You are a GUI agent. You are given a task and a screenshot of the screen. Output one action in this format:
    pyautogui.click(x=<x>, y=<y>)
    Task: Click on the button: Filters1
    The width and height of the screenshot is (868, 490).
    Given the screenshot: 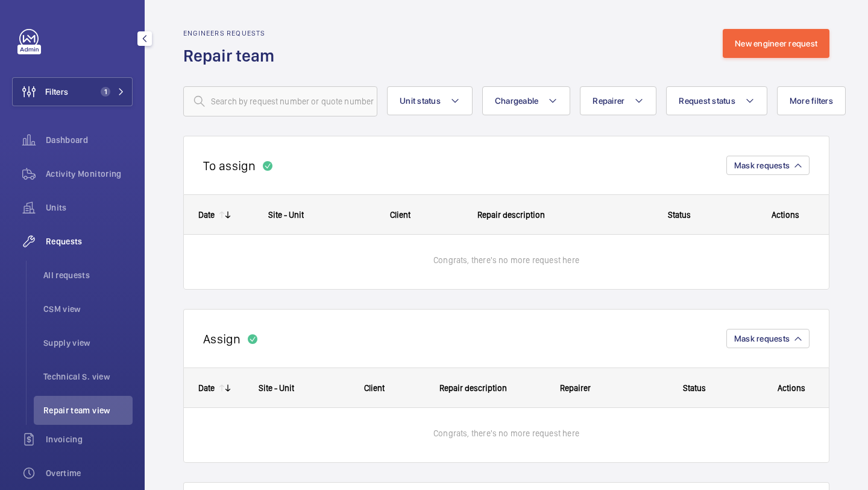 What is the action you would take?
    pyautogui.click(x=72, y=91)
    